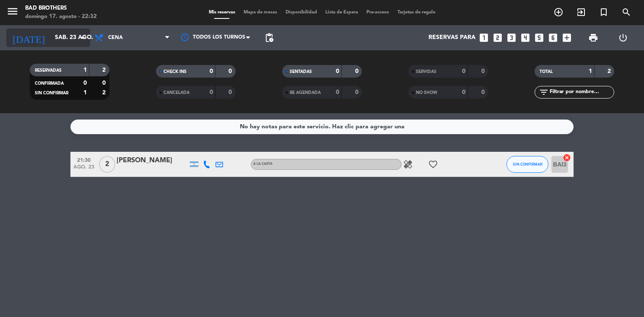 This screenshot has width=644, height=317. Describe the element at coordinates (13, 12) in the screenshot. I see `i: menu` at that location.